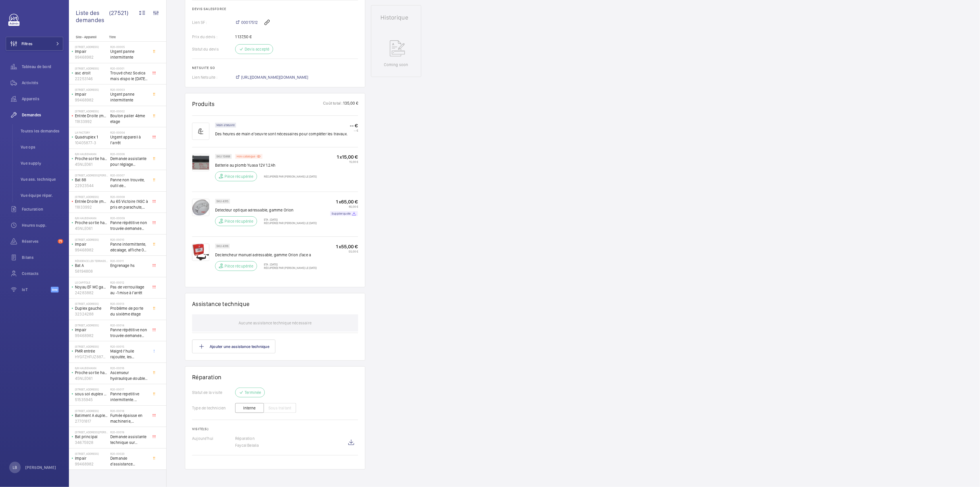  What do you see at coordinates (201, 207) in the screenshot?
I see `img: BHMATj4ED5KaAcBxWLR1phhkK_WZ9mlkGPFDFzYphcM6ZKql.png` at bounding box center [201, 207].